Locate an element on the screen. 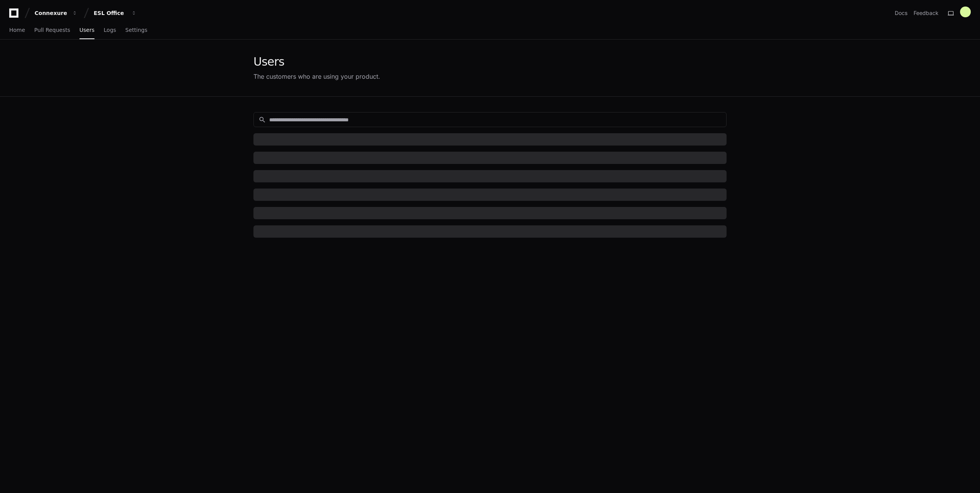 This screenshot has height=493, width=980. a: Settings is located at coordinates (136, 30).